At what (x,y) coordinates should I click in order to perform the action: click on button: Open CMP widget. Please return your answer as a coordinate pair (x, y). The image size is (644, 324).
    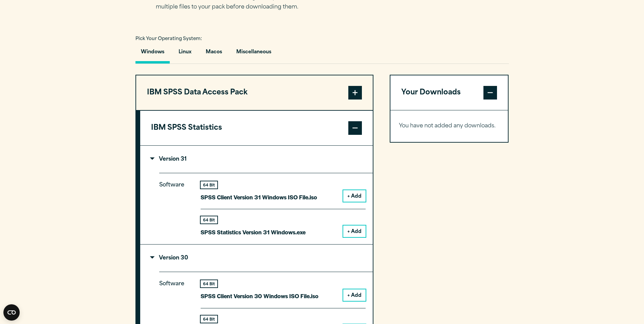
    Looking at the image, I should click on (11, 312).